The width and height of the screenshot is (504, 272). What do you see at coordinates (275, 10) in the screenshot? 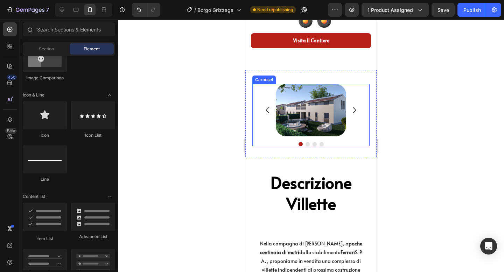
I see `span: Need republishing` at bounding box center [275, 10].